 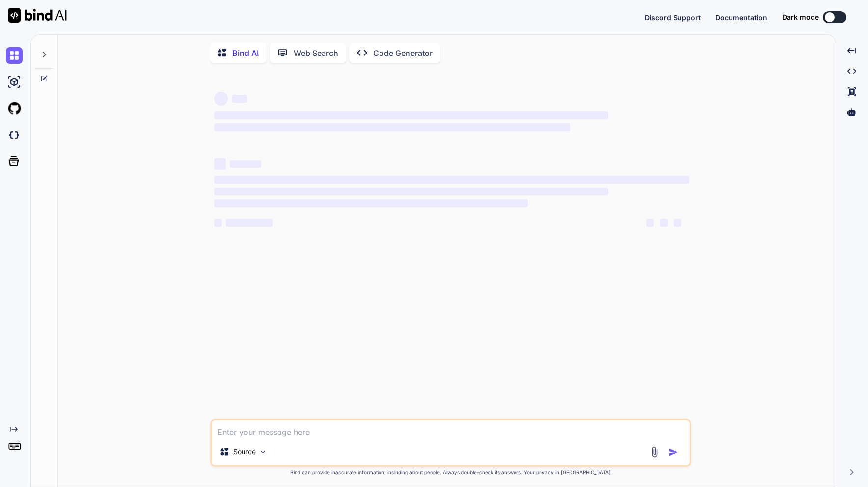 What do you see at coordinates (14, 135) in the screenshot?
I see `img: darkCloudIdeIcon` at bounding box center [14, 135].